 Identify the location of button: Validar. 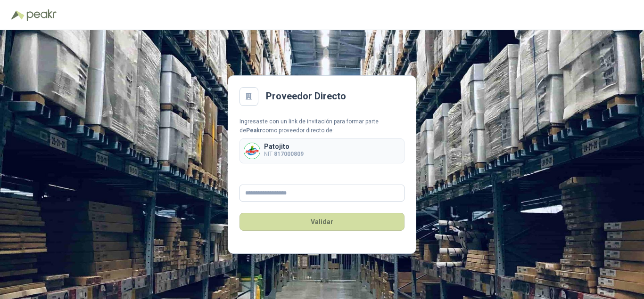
(322, 222).